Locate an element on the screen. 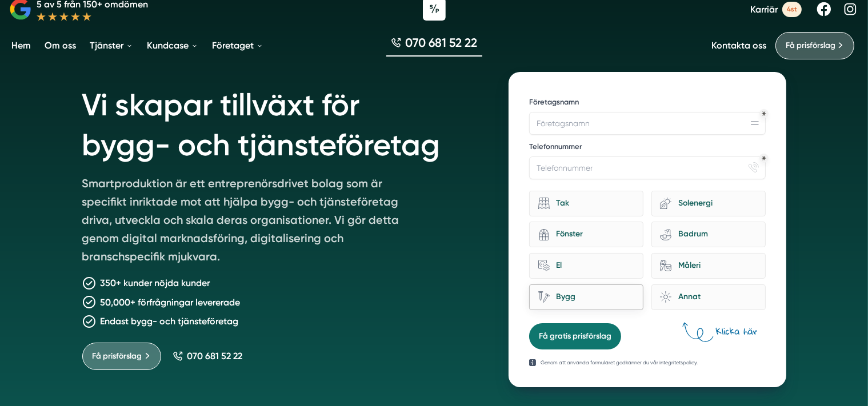 Image resolution: width=868 pixels, height=406 pixels. p: Smartproduktion är ett entreprenörsdrivet bolag som är specifikt inriktade mot att hjälpa bygg- o... is located at coordinates (247, 222).